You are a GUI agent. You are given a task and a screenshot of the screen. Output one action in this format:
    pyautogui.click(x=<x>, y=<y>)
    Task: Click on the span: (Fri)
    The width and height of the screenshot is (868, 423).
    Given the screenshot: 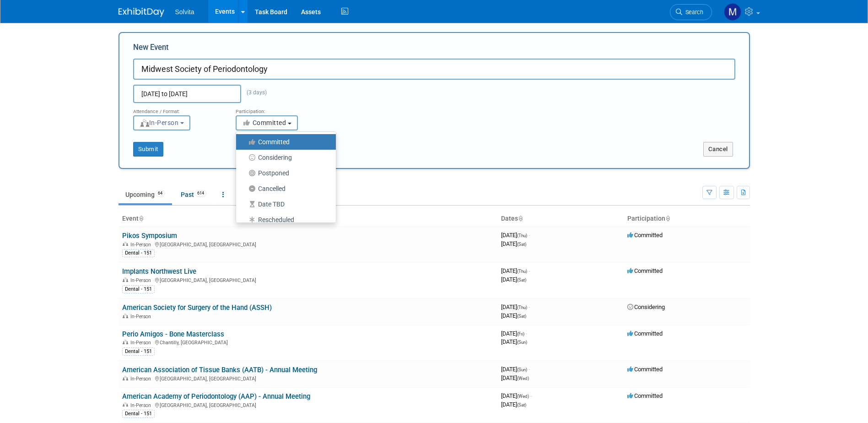 What is the action you would take?
    pyautogui.click(x=521, y=334)
    